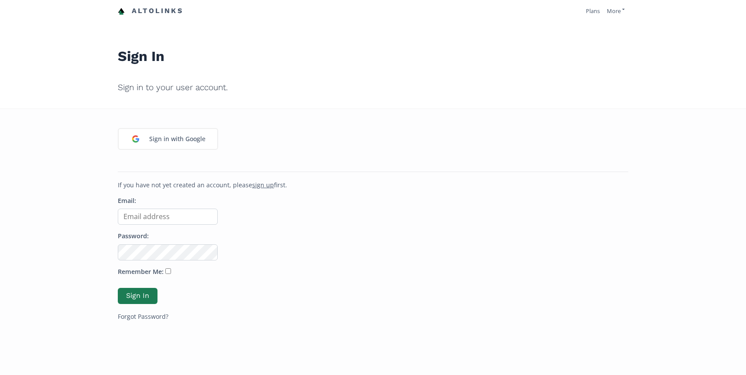  Describe the element at coordinates (263, 185) in the screenshot. I see `a: sign up` at that location.